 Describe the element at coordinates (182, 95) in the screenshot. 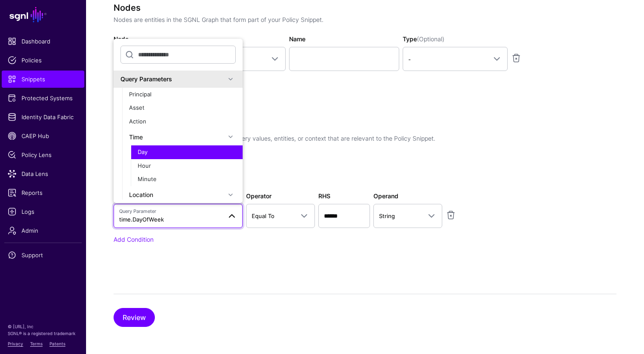

I see `button: Principal` at that location.